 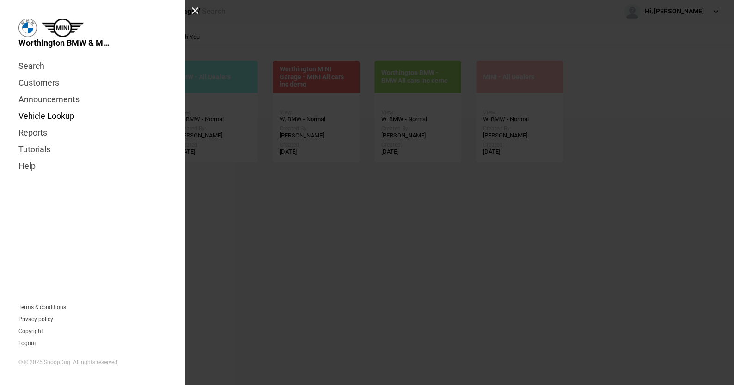 I want to click on a: Reports, so click(x=92, y=133).